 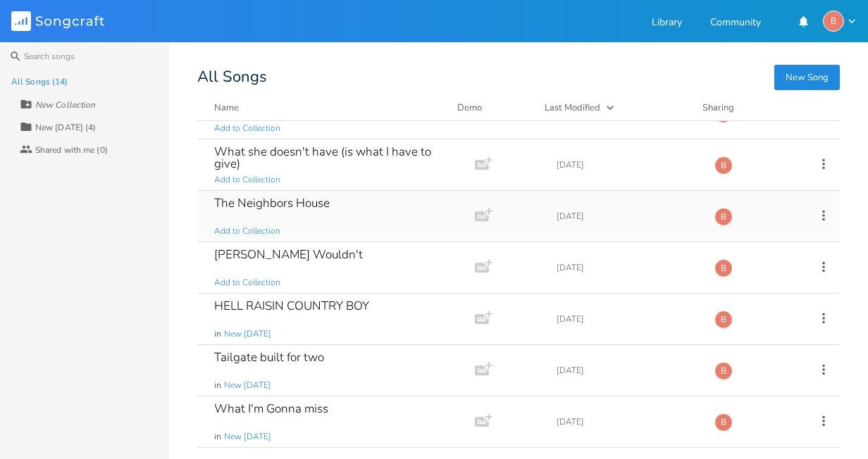 What do you see at coordinates (71, 150) in the screenshot?
I see `div: Shared with me (0)` at bounding box center [71, 150].